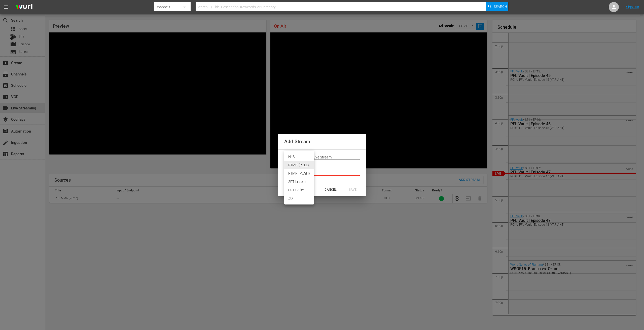  Describe the element at coordinates (6, 7) in the screenshot. I see `span: menu` at that location.